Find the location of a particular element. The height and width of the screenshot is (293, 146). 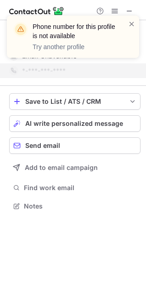

span: Notes is located at coordinates (80, 207).